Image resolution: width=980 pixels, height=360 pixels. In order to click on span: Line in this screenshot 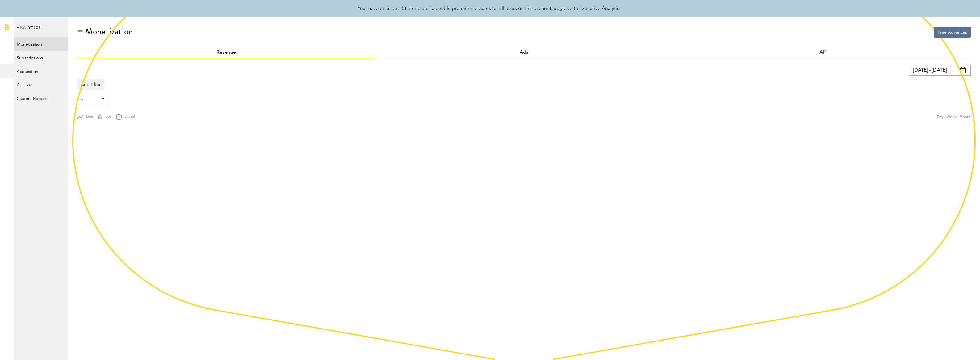, I will do `click(88, 117)`.